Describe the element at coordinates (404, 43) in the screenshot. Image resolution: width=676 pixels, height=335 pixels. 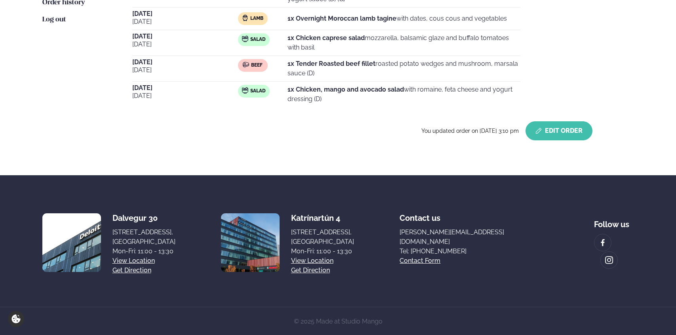
I see `p: mozzarella, balsamic glaze and buffalo tomatoes with basil` at that location.